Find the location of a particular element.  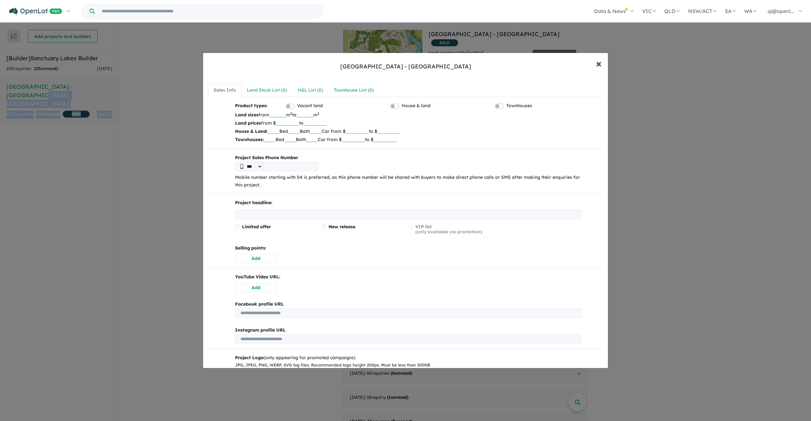

b: Project Sales Phone Number is located at coordinates (408, 158).